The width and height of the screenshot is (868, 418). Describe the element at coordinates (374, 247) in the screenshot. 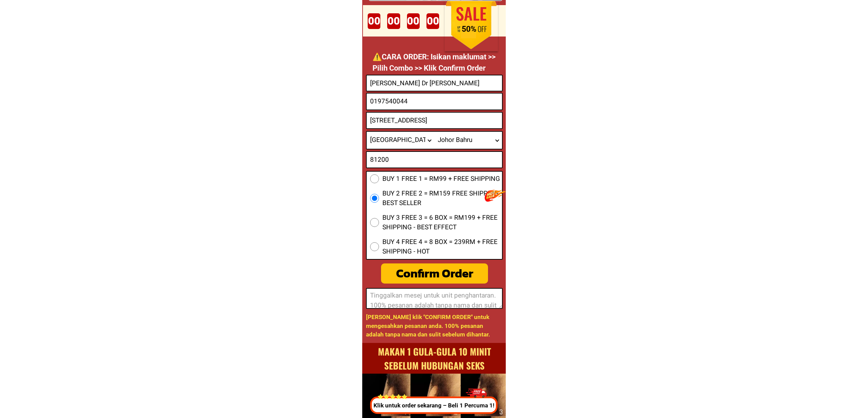

I see `input: BUY 4 FREE 4 = 8 BOX = 239RM + FREE SHIPPING - HOT` at that location.